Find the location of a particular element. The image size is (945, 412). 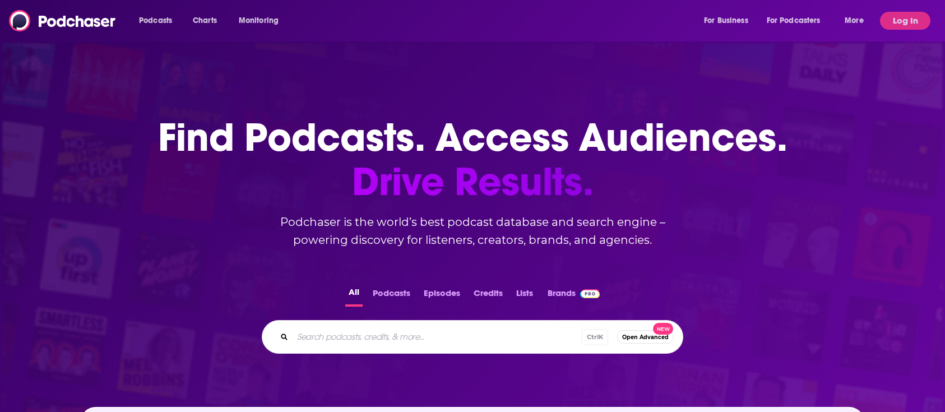

span: Podcasts is located at coordinates (155, 21).